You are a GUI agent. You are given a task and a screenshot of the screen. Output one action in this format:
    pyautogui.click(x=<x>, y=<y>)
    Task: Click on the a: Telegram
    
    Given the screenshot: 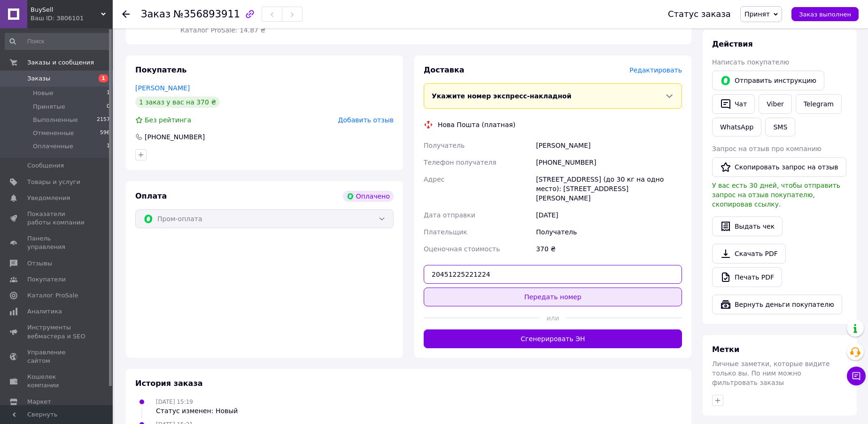 What is the action you would take?
    pyautogui.click(x=819, y=104)
    